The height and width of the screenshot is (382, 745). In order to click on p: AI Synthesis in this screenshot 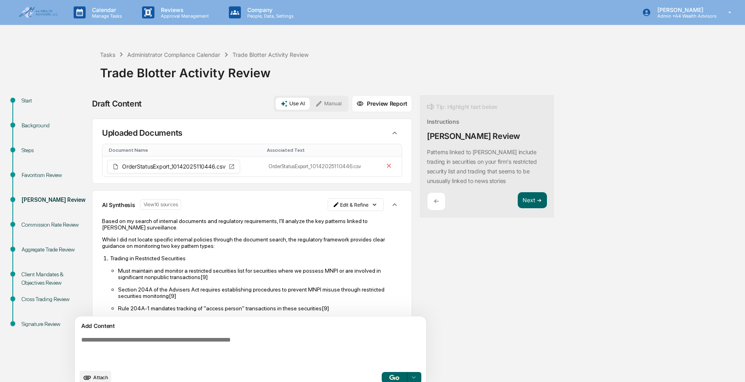, I will do `click(118, 205)`.